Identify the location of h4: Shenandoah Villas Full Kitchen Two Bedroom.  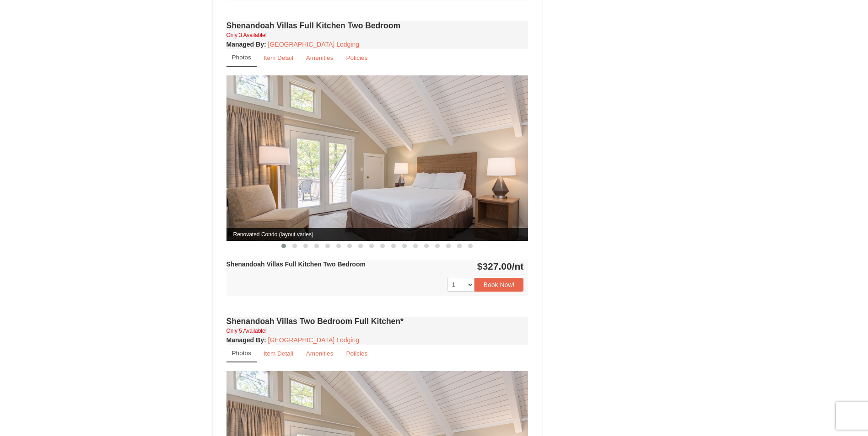
(378, 25).